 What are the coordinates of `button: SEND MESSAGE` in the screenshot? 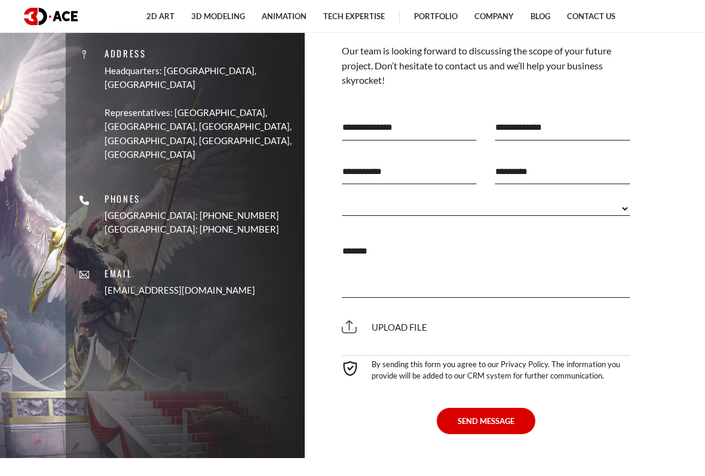 It's located at (486, 421).